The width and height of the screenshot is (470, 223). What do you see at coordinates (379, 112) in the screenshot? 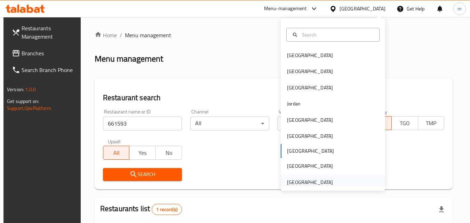
I see `label: Delivery` at bounding box center [379, 112].